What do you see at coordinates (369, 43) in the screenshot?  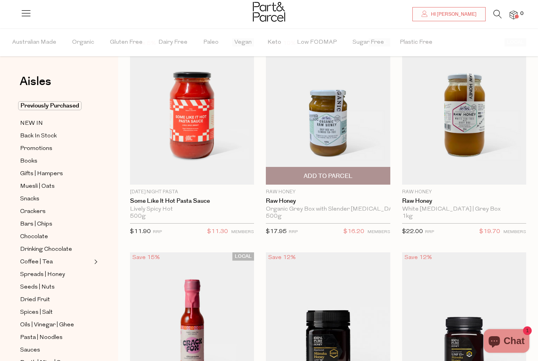 I see `span: Sugar Free` at bounding box center [369, 43].